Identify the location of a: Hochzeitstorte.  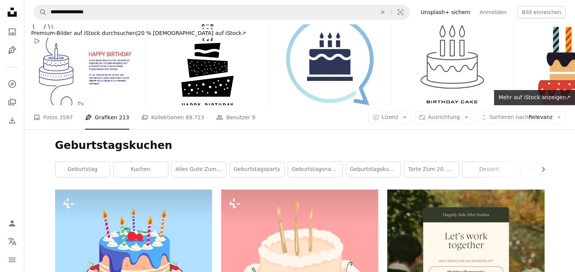
(548, 170).